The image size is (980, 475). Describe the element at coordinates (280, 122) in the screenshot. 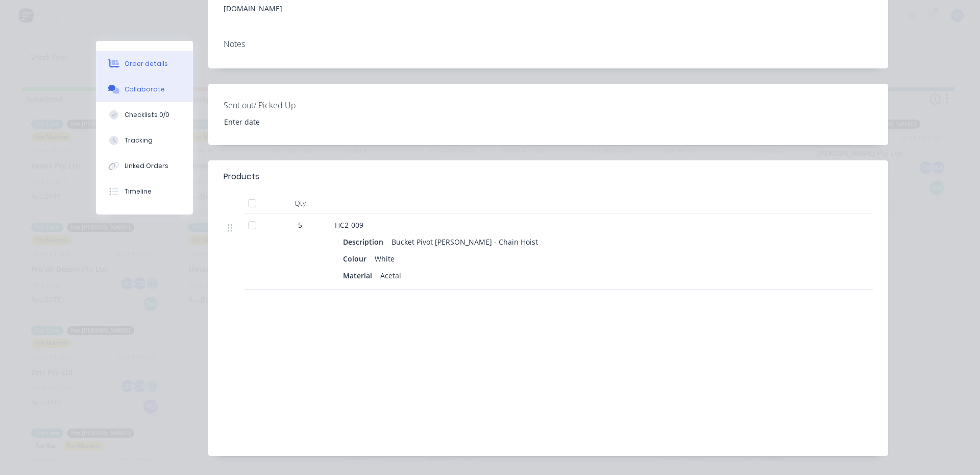

I see `input: Enter date` at that location.